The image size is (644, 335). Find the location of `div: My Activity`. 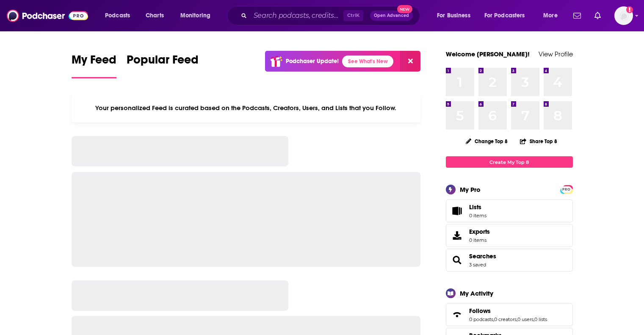

div: My Activity is located at coordinates (476, 293).